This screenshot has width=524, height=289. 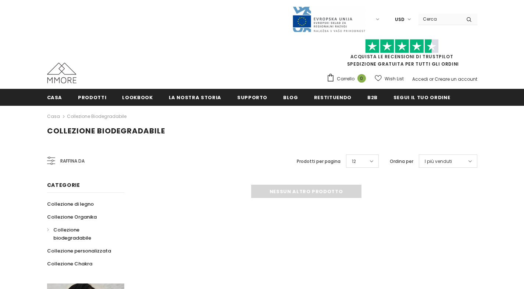 What do you see at coordinates (354, 161) in the screenshot?
I see `span: 12` at bounding box center [354, 161].